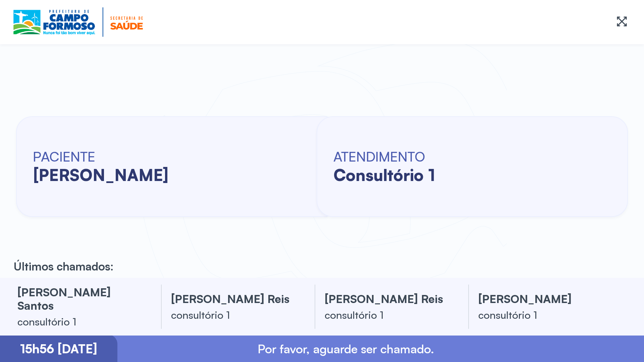 The image size is (644, 362). Describe the element at coordinates (384, 157) in the screenshot. I see `h6: ATENDIMENTO` at that location.